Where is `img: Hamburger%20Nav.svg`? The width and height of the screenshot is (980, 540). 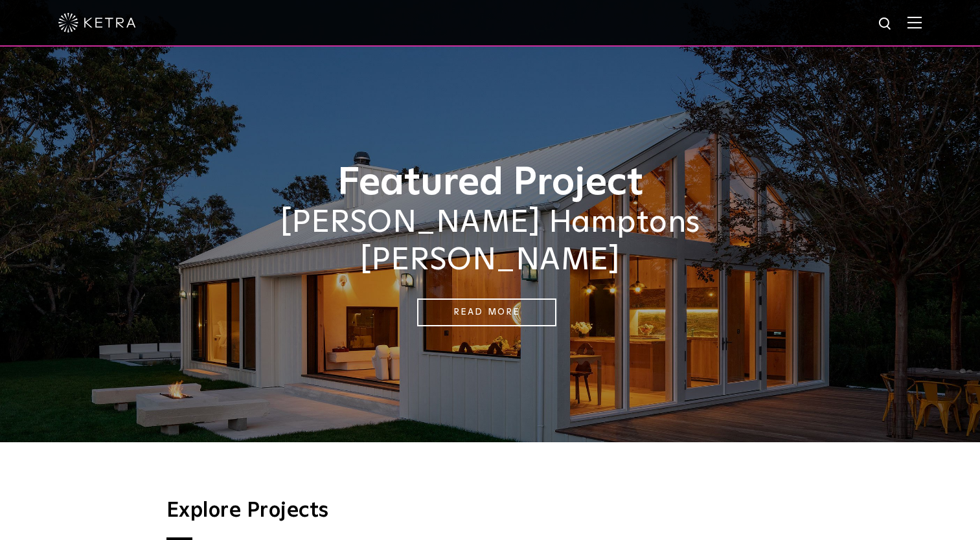
img: Hamburger%20Nav.svg is located at coordinates (915, 22).